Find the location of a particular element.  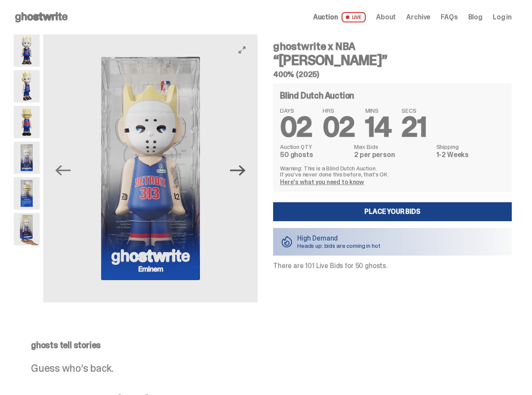

span: HRS is located at coordinates (338, 110).